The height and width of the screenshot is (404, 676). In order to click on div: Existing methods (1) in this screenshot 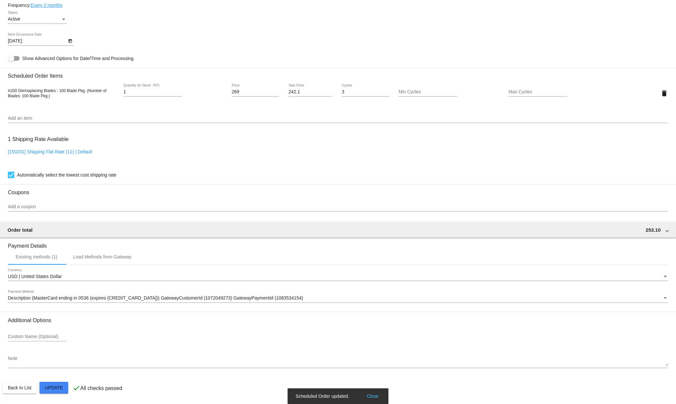, I will do `click(37, 257)`.